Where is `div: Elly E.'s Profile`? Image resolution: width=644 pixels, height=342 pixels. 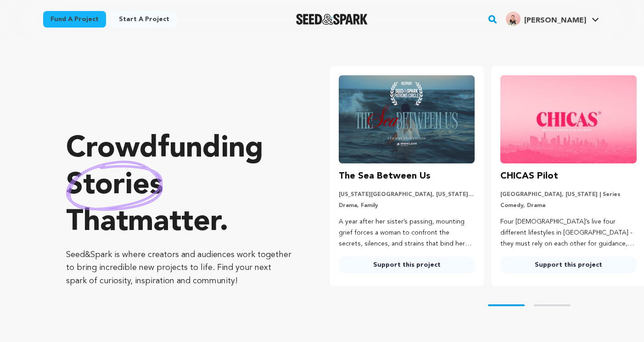 div: Elly E.'s Profile is located at coordinates (545, 18).